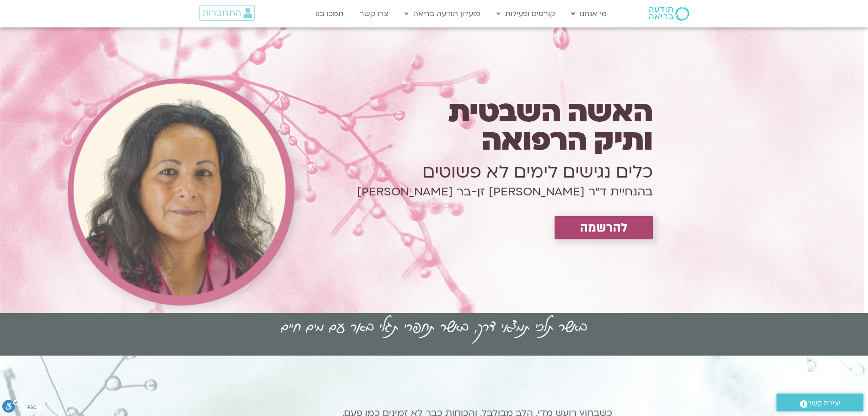  What do you see at coordinates (603, 228) in the screenshot?
I see `a: להרשמה` at bounding box center [603, 228].